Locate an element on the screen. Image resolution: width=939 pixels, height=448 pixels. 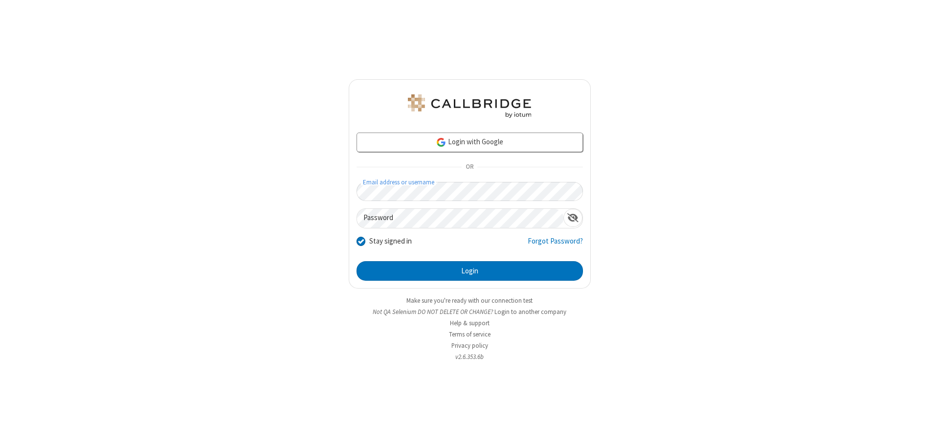
a: Terms of service is located at coordinates (469, 334).